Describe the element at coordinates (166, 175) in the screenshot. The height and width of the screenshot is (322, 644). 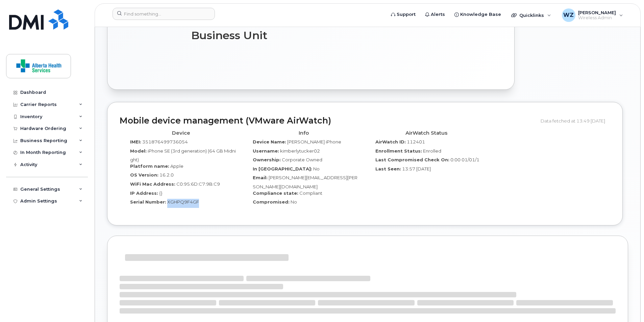
I see `span: 16.2.0` at that location.